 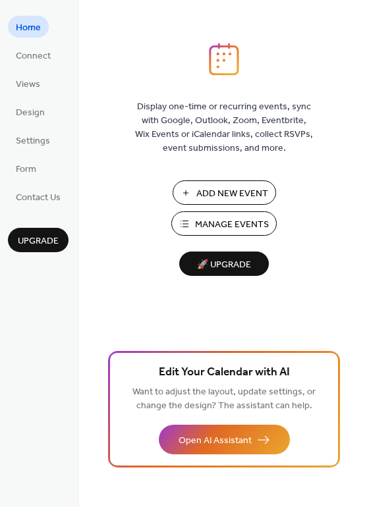 What do you see at coordinates (224, 265) in the screenshot?
I see `span: 🚀 Upgrade` at bounding box center [224, 265].